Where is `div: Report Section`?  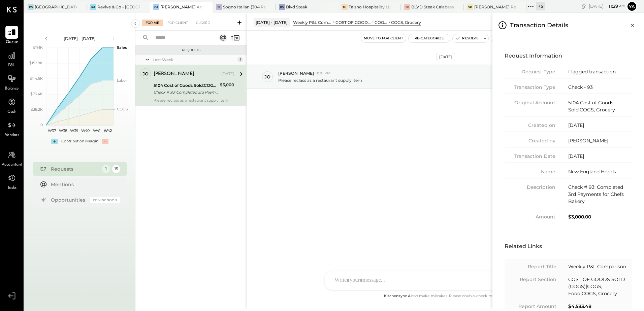 div: Report Section is located at coordinates (532, 279).